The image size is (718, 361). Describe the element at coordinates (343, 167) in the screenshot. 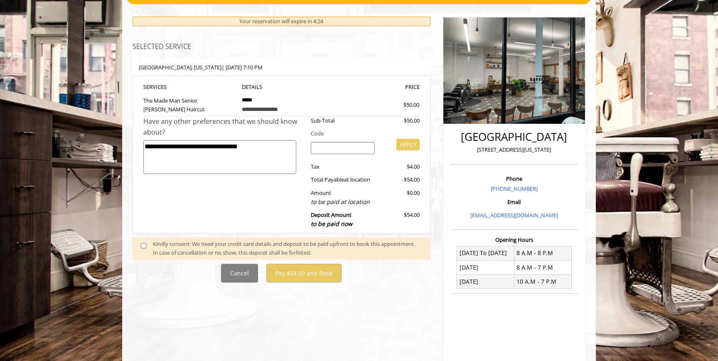

I see `div: Tax` at that location.